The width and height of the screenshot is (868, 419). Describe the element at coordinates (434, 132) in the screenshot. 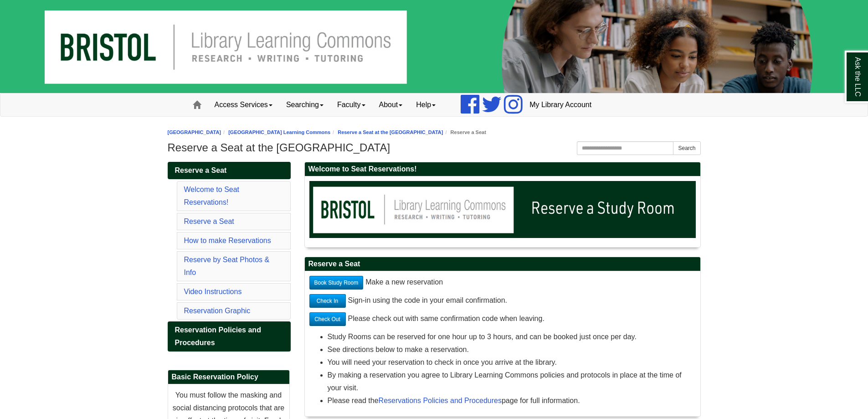

I see `nav: breadcrumb` at that location.